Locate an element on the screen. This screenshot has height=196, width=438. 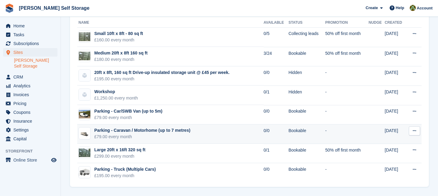
th: Nudge is located at coordinates (377, 23).